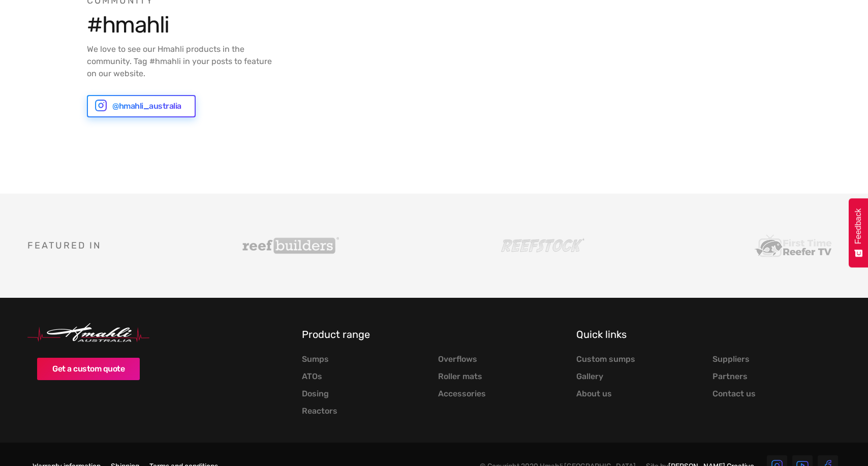 This screenshot has width=868, height=466. I want to click on a: Reactors, so click(320, 411).